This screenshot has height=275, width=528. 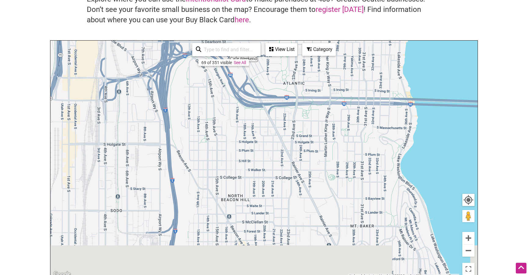 What do you see at coordinates (281, 49) in the screenshot?
I see `div: See a list of the visible businesses` at bounding box center [281, 49].